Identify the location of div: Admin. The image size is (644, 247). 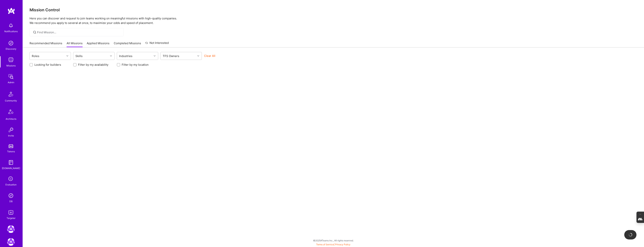
(11, 83).